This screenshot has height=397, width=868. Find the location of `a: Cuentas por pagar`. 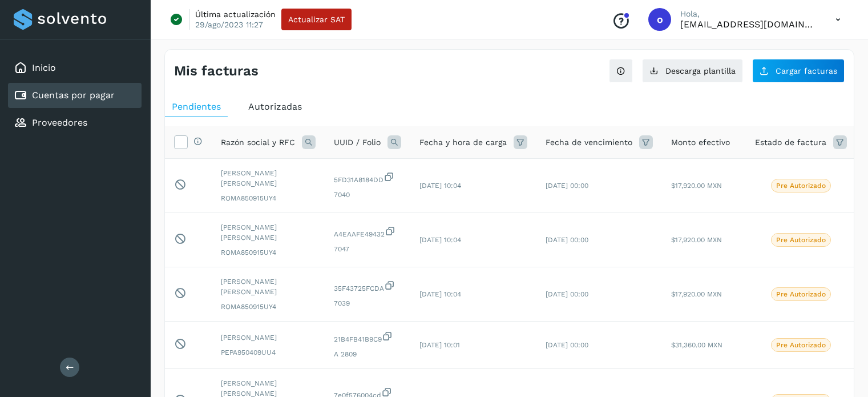

a: Cuentas por pagar is located at coordinates (73, 94).